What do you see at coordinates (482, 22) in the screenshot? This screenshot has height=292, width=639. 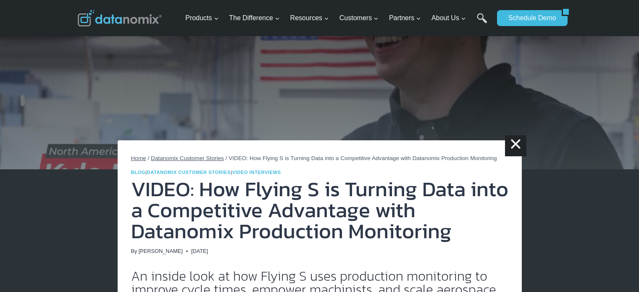 I see `a: Search` at bounding box center [482, 22].